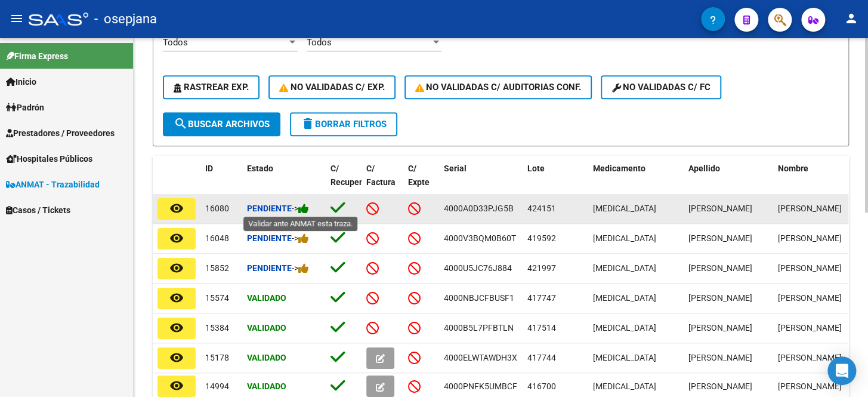 The height and width of the screenshot is (397, 868). I want to click on span: 16080, so click(217, 208).